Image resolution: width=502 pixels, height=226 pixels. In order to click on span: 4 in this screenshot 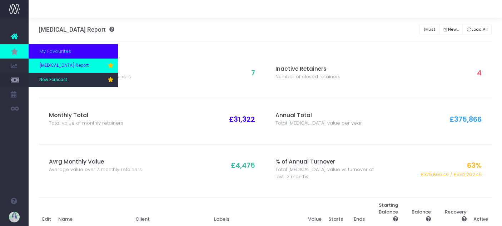, I will do `click(479, 73)`.